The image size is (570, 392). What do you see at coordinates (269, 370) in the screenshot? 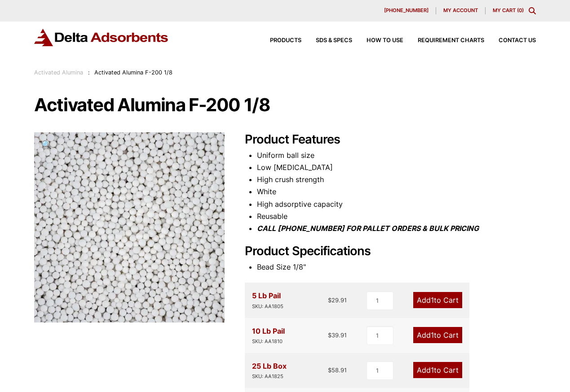
I see `div: 25 Lb Box` at bounding box center [269, 370].